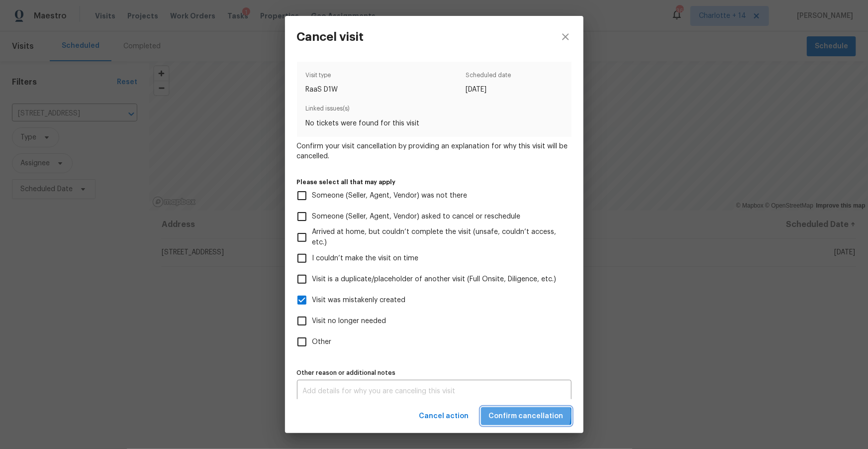 The width and height of the screenshot is (868, 449). What do you see at coordinates (322, 342) in the screenshot?
I see `span: Other` at bounding box center [322, 342].